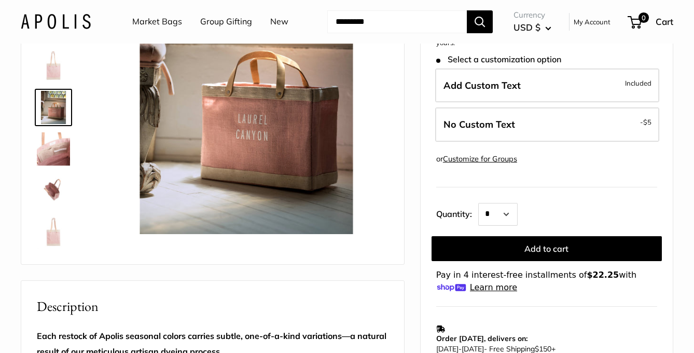 Image resolution: width=694 pixels, height=353 pixels. I want to click on button: Search, so click(480, 22).